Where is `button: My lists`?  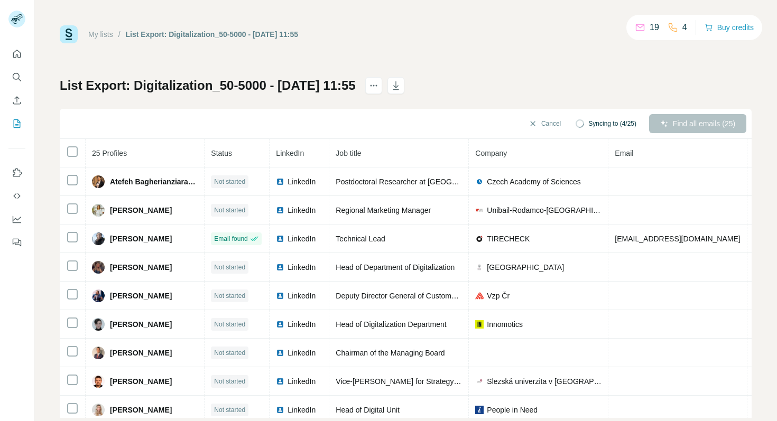 button: My lists is located at coordinates (17, 124).